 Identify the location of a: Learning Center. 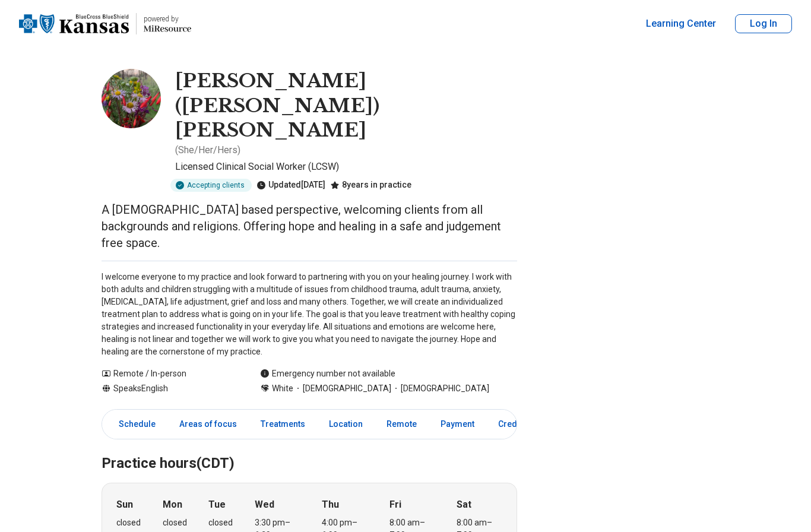
(681, 23).